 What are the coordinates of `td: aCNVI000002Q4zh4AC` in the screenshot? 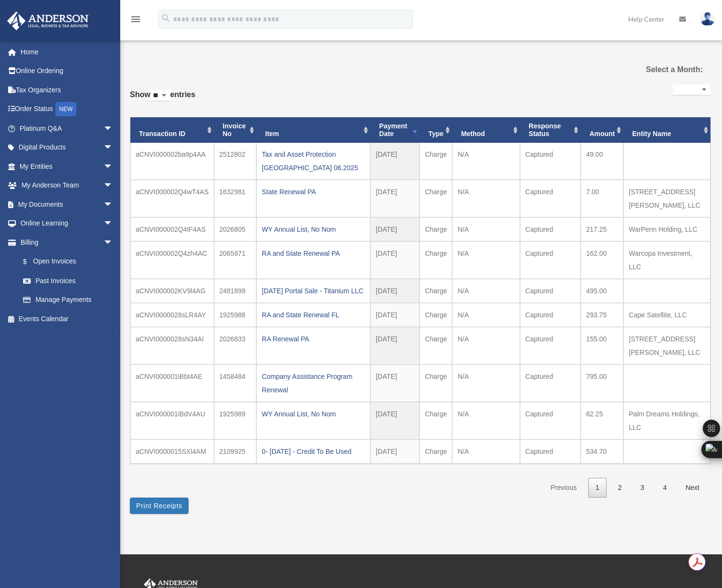 It's located at (172, 260).